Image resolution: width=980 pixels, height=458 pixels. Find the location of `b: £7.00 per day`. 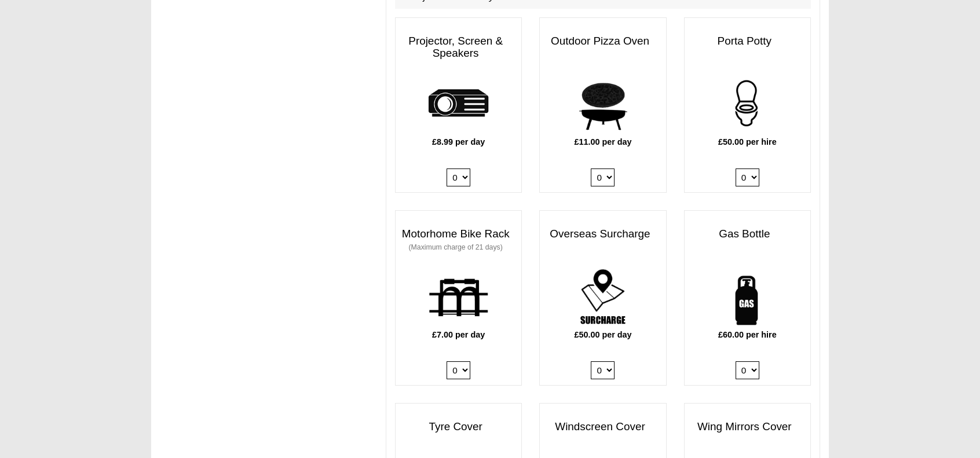

b: £7.00 per day is located at coordinates (458, 335).